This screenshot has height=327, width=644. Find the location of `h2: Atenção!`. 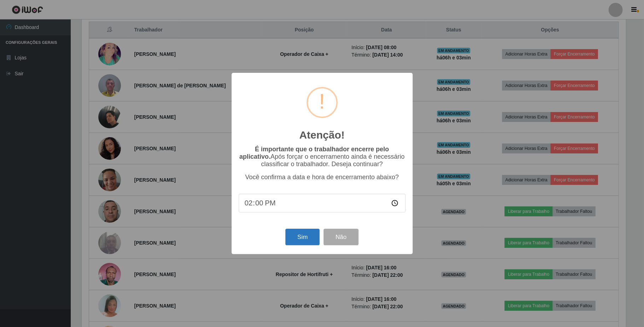

h2: Atenção! is located at coordinates (322, 135).